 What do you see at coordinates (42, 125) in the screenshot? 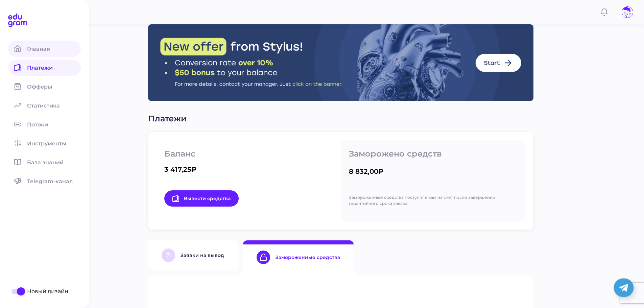
I see `span: Потоки` at bounding box center [42, 125].